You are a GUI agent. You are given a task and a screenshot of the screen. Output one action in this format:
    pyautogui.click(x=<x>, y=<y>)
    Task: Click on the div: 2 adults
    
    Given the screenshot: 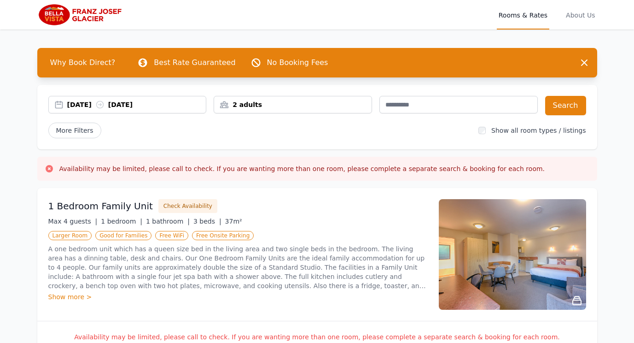 What is the action you would take?
    pyautogui.click(x=293, y=105)
    